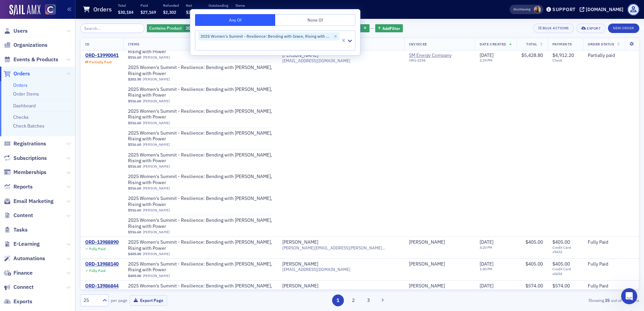  I want to click on span: $574.00, so click(534, 286).